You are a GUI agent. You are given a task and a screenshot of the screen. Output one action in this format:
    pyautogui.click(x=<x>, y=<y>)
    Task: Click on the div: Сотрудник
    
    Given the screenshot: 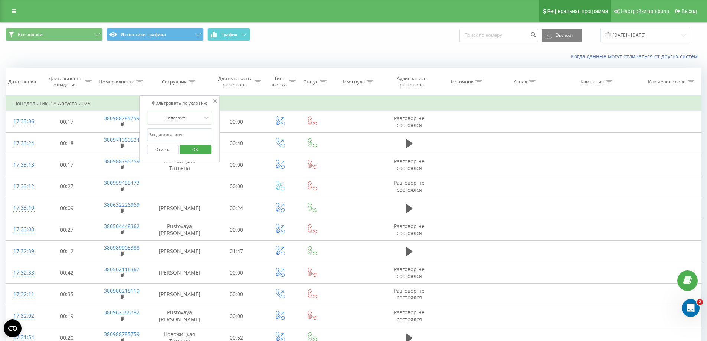 What is the action you would take?
    pyautogui.click(x=174, y=82)
    